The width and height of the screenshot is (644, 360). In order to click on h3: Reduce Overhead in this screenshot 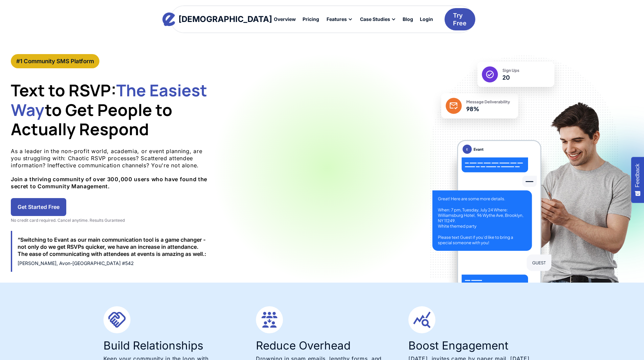, I will do `click(322, 345)`.